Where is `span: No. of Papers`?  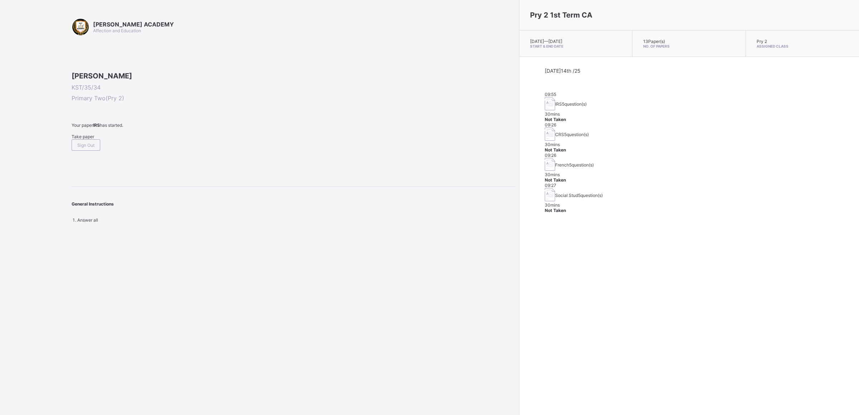
span: No. of Papers is located at coordinates (689, 46).